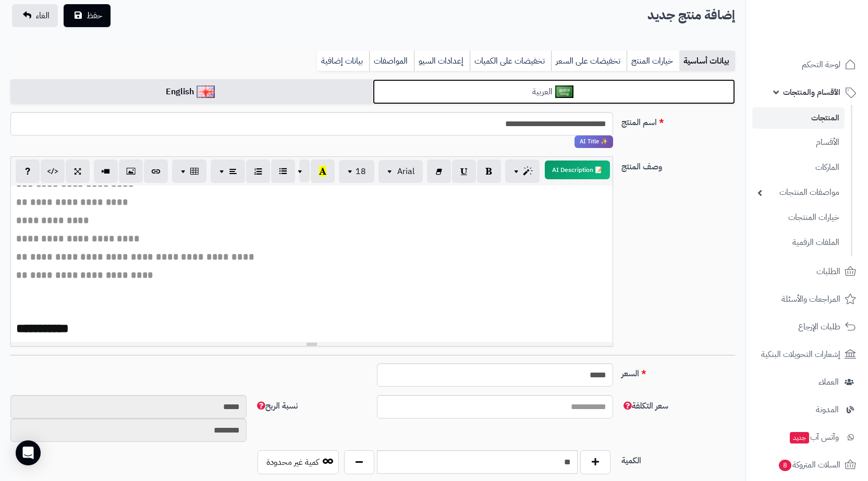  What do you see at coordinates (819, 327) in the screenshot?
I see `span: طلبات الإرجاع` at bounding box center [819, 327].